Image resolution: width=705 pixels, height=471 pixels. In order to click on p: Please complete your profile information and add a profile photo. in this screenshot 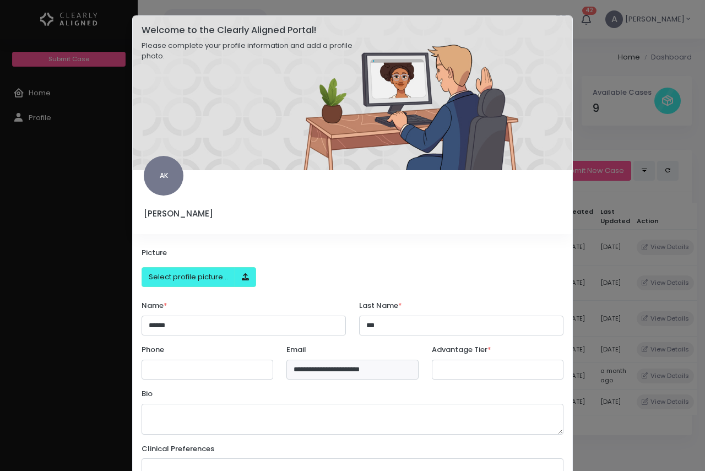, I will do `click(255, 51)`.